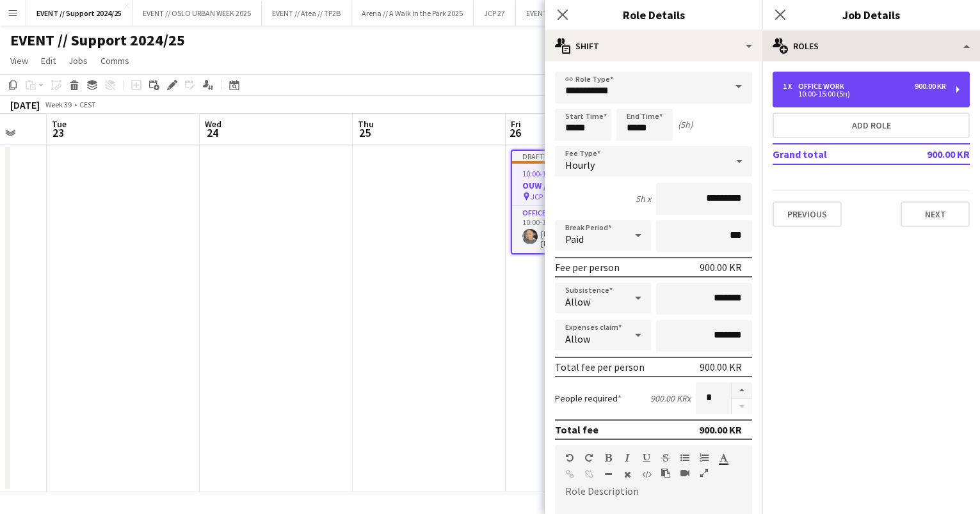 The image size is (980, 514). Describe the element at coordinates (48, 61) in the screenshot. I see `a: Edit` at that location.